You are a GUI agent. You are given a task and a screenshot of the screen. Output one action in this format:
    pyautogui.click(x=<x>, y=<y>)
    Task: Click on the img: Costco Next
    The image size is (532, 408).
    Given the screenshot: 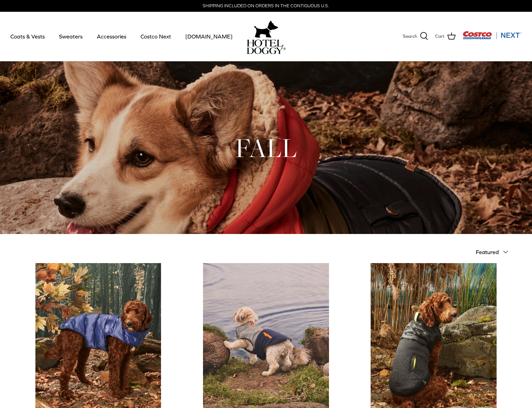 What is the action you would take?
    pyautogui.click(x=492, y=35)
    